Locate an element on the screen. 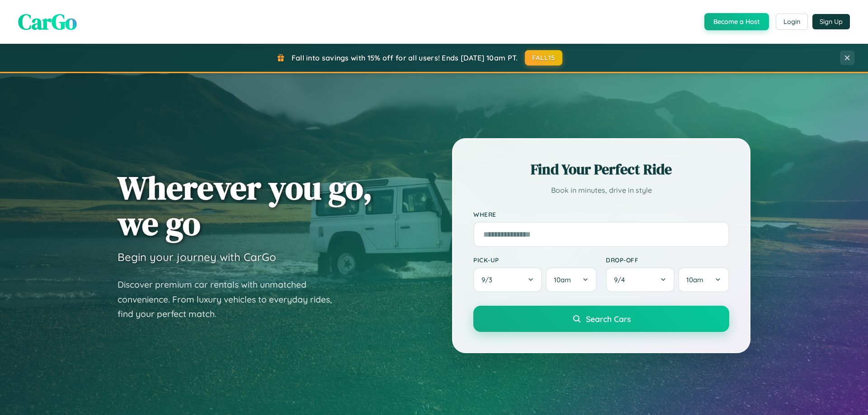 This screenshot has height=415, width=868. h1: Wherever you go, we go is located at coordinates (245, 205).